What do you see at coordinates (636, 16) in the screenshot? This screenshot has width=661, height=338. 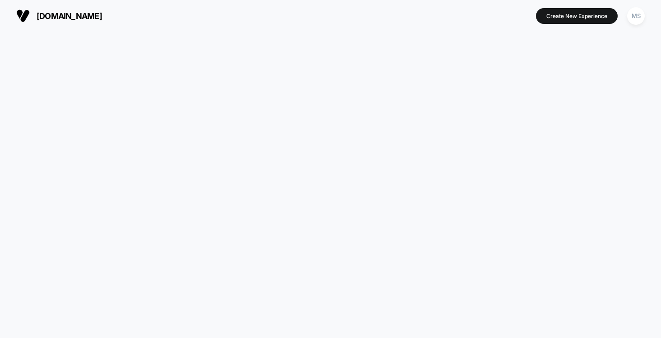 I see `div: MS` at bounding box center [636, 16].